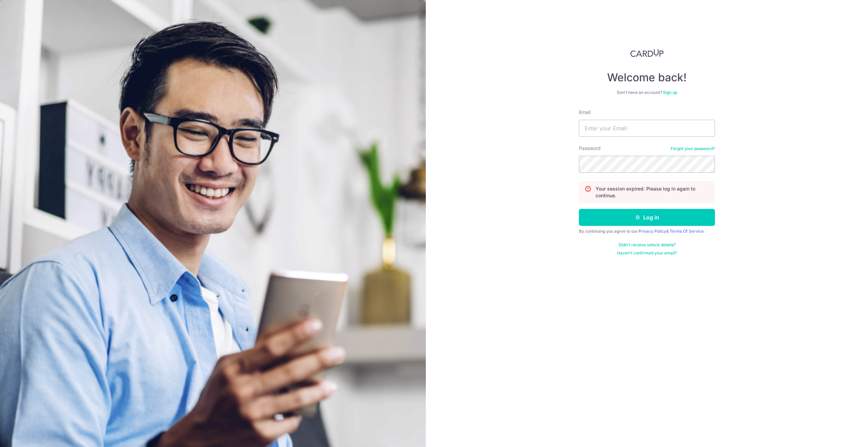  I want to click on input: Enter your Email, so click(647, 128).